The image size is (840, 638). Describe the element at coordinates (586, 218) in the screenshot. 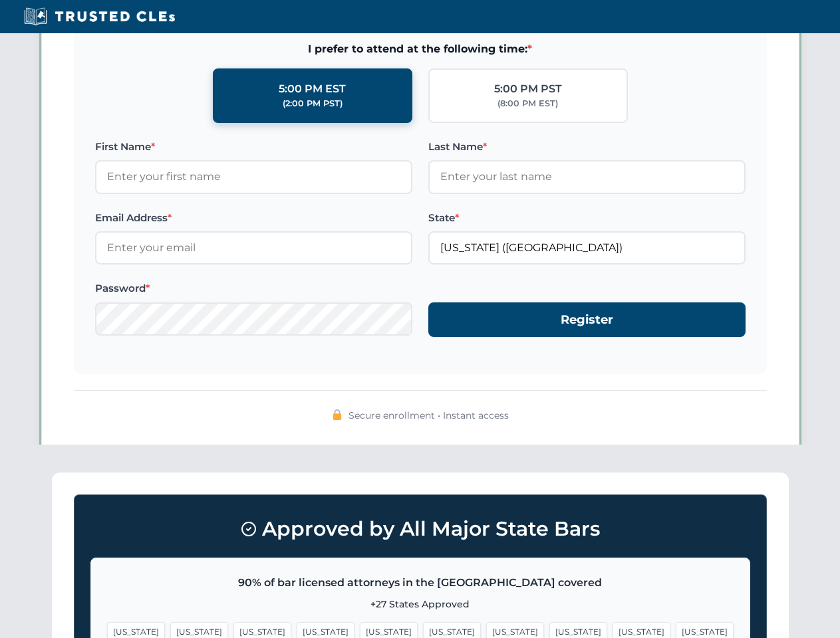

I see `label: State` at that location.